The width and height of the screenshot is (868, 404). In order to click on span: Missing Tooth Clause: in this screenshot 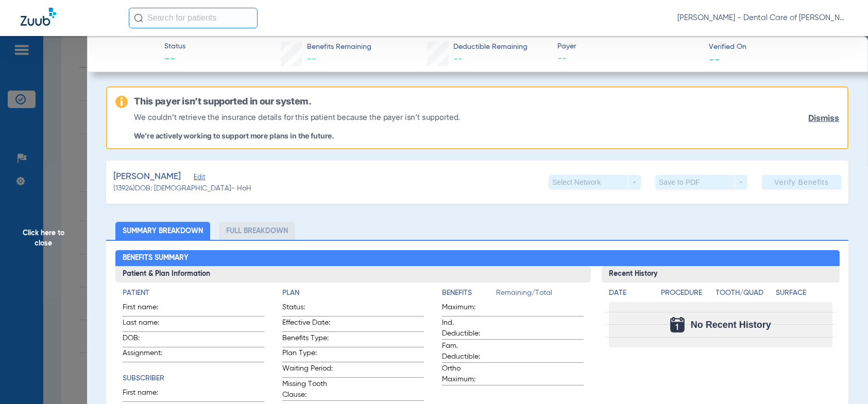, I will do `click(307, 390)`.